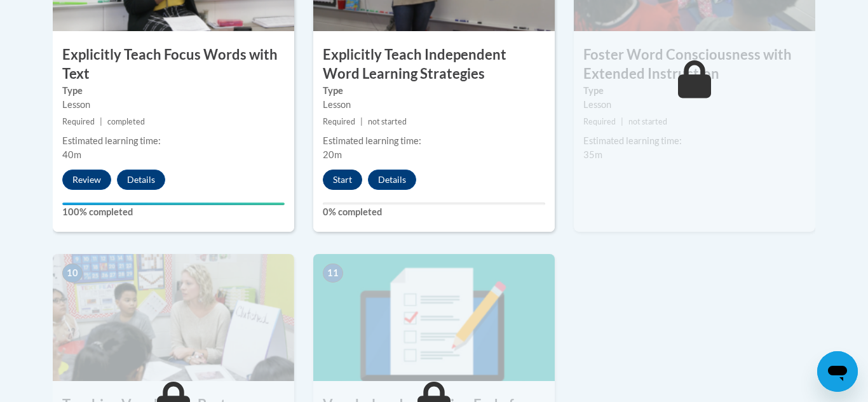 This screenshot has width=868, height=402. Describe the element at coordinates (72, 273) in the screenshot. I see `span: 10` at that location.